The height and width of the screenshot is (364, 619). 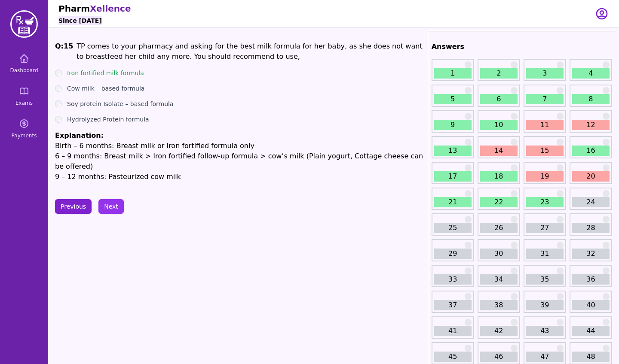 What do you see at coordinates (452, 177) in the screenshot?
I see `a: 17` at bounding box center [452, 177].